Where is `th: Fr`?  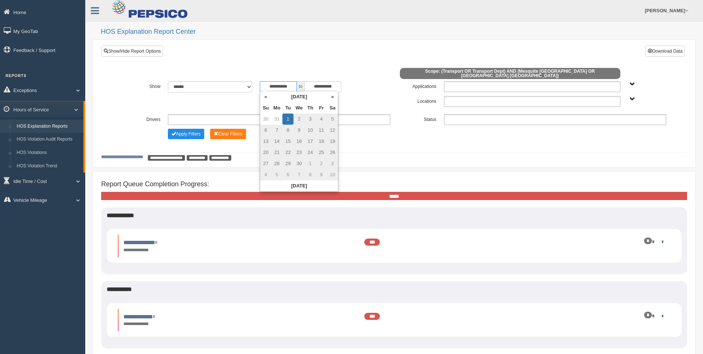
th: Fr is located at coordinates (322, 108).